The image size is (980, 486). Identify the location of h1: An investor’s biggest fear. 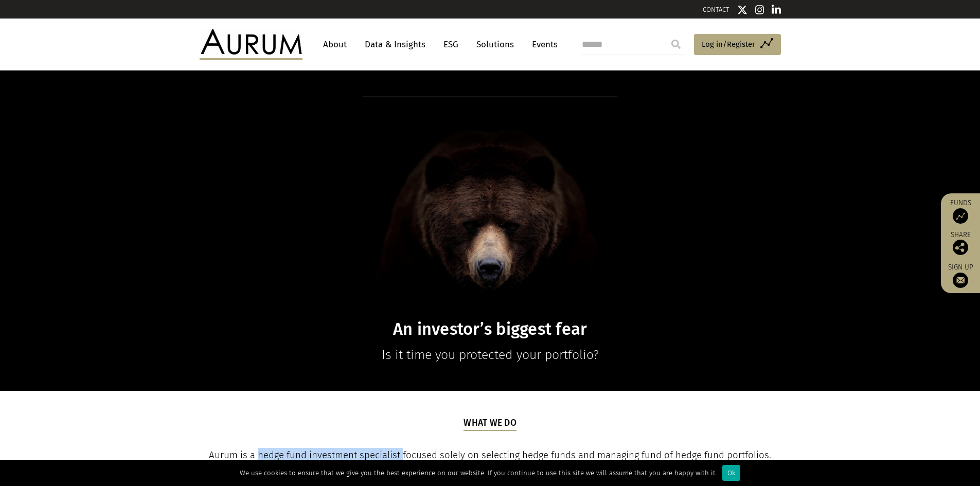
(490, 329).